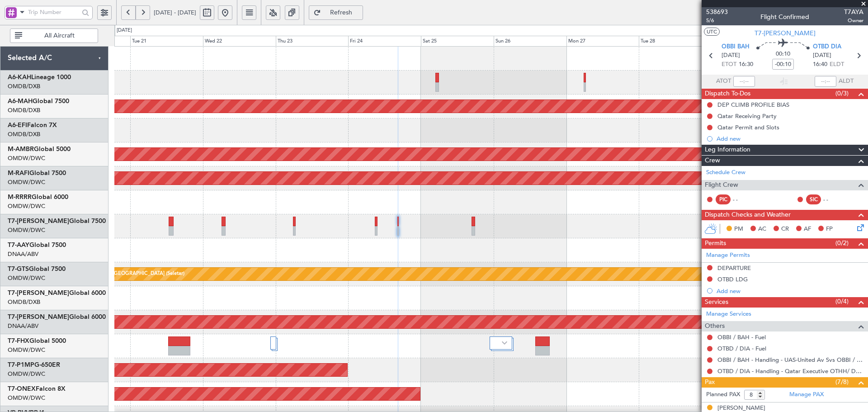 The height and width of the screenshot is (412, 868). What do you see at coordinates (36, 173) in the screenshot?
I see `a: M-RAFIGlobal 7500` at bounding box center [36, 173].